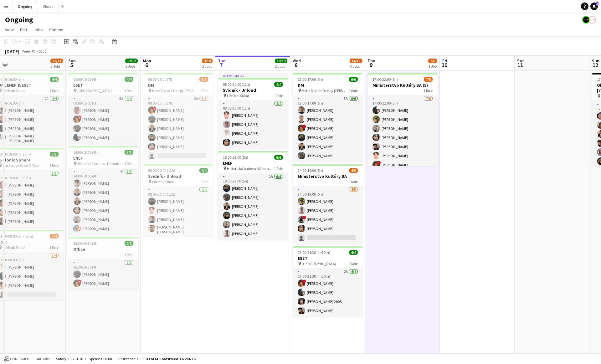 Image resolution: width=601 pixels, height=364 pixels. I want to click on h3: Svidník - Unload, so click(253, 90).